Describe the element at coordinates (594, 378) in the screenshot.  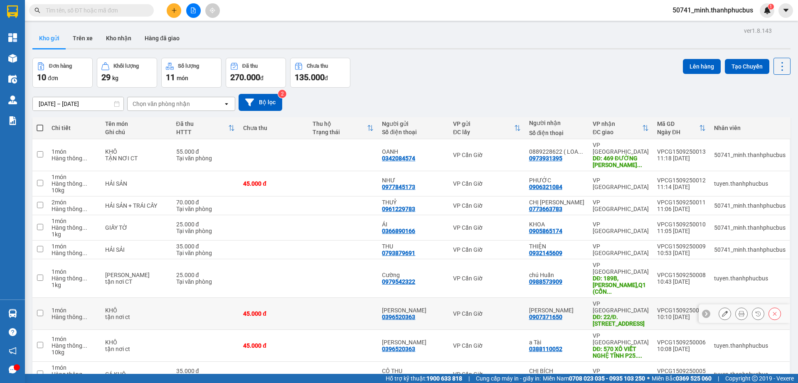
I see `span: Miền Nam` at that location.